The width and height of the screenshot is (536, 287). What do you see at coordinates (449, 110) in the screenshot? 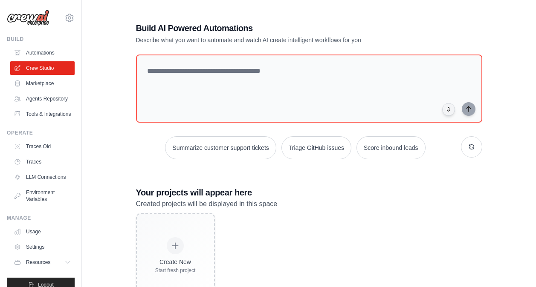
I see `button: Click to speak your automation idea` at bounding box center [449, 110].